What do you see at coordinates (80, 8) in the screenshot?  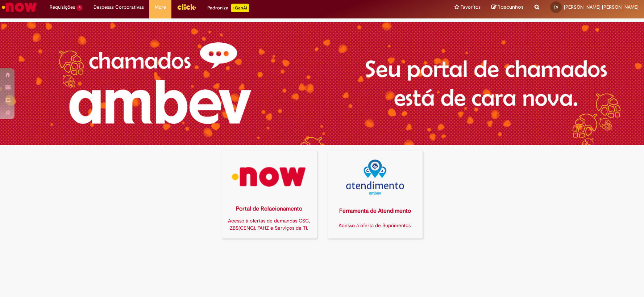 I see `span: 4` at bounding box center [80, 8].